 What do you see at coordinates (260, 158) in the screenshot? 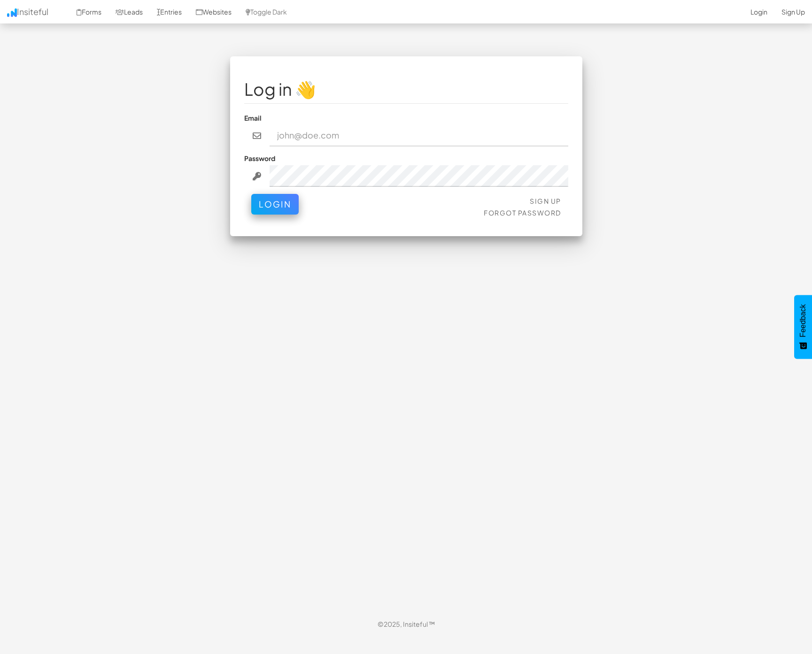
I see `label: Password` at bounding box center [260, 158].